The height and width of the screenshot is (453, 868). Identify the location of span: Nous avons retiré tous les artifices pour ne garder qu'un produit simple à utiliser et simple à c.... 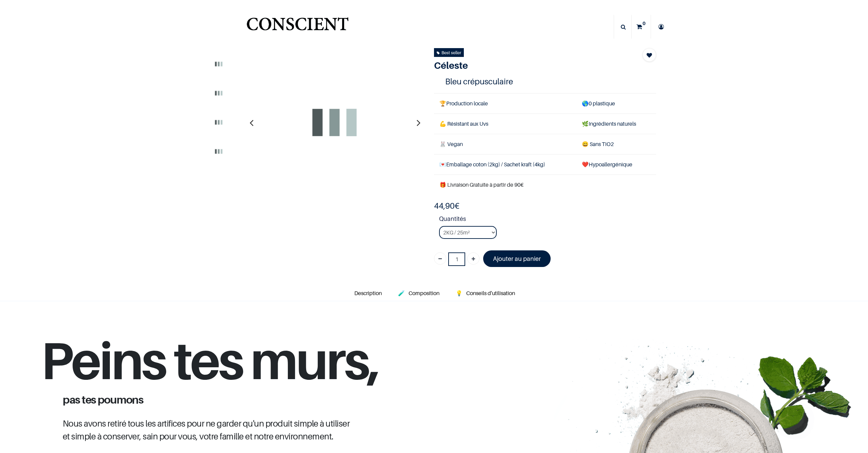
(206, 430).